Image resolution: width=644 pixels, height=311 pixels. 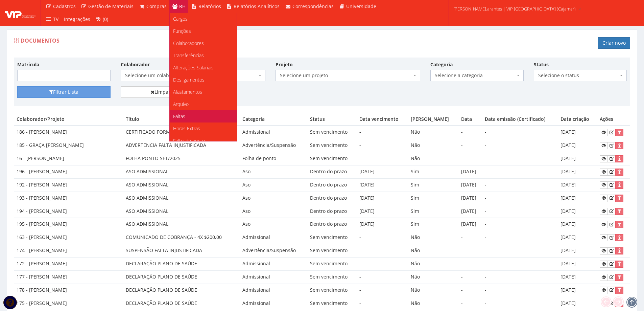 What do you see at coordinates (188, 79) in the screenshot?
I see `span: Desligamentos` at bounding box center [188, 79].